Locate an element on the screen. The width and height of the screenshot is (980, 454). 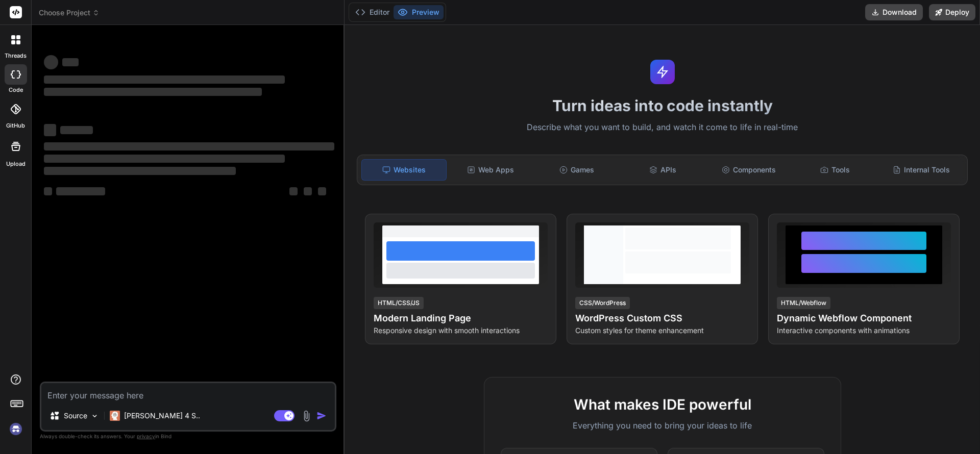
button: Editor is located at coordinates (372, 12).